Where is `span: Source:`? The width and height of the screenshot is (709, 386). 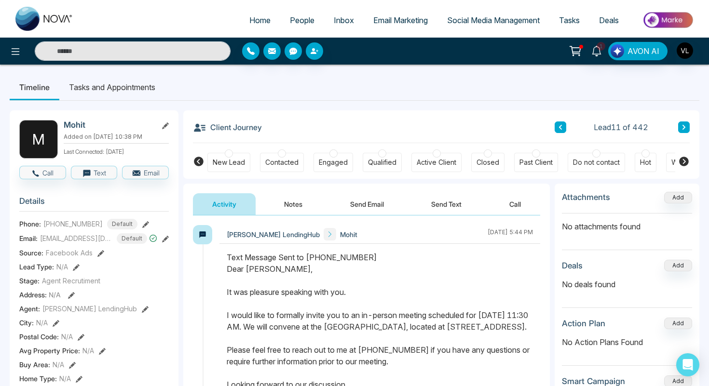
span: Source: is located at coordinates (31, 253).